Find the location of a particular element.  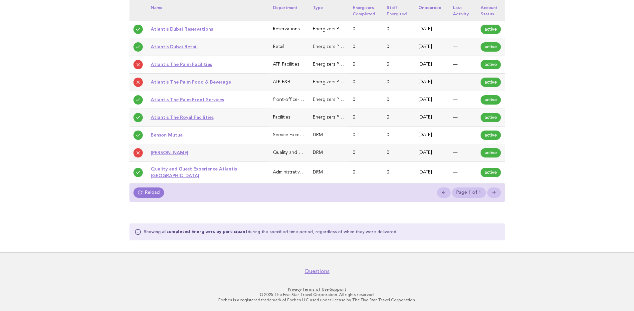

a: Atlantis Dubai Reservations is located at coordinates (182, 29).